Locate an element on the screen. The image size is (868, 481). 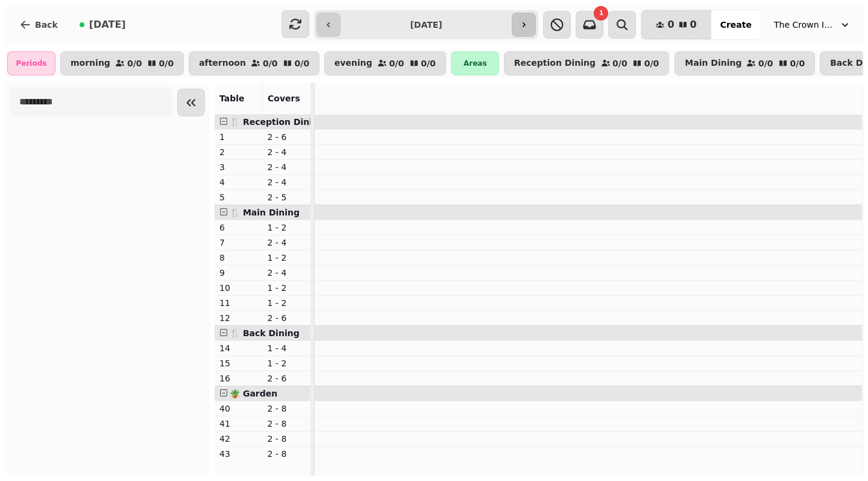
p: morning is located at coordinates (91, 64).